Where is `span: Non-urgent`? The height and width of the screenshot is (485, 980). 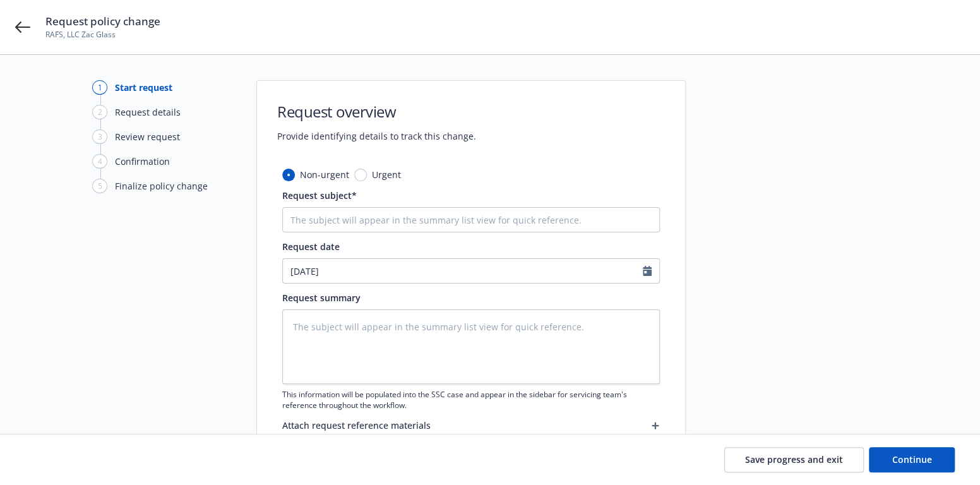
span: Non-urgent is located at coordinates (324, 175).